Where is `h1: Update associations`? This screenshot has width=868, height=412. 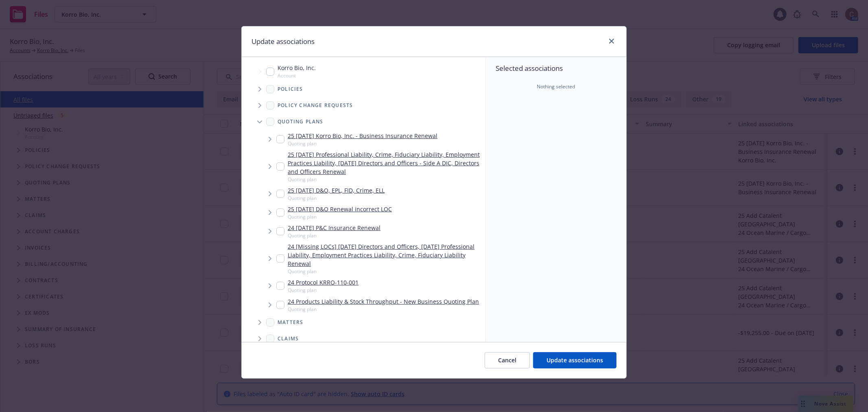
h1: Update associations is located at coordinates (283, 41).